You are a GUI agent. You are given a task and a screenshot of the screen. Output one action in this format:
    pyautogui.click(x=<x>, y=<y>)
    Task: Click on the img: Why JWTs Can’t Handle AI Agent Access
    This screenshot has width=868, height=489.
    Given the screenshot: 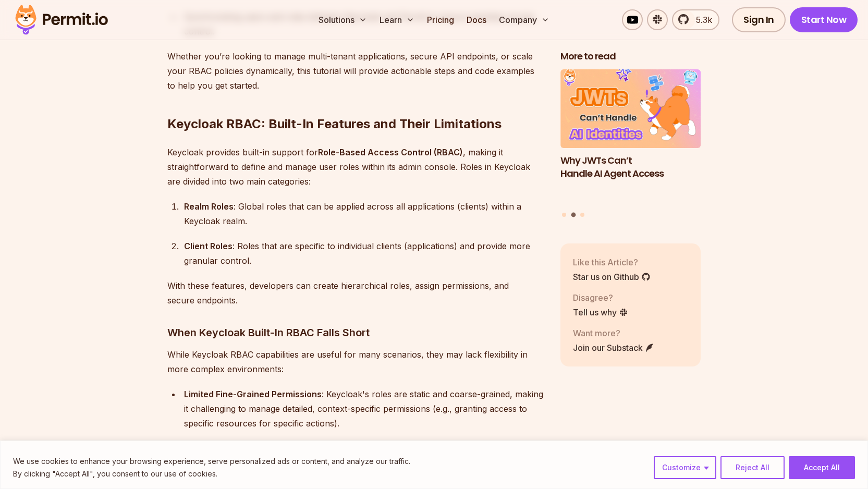 What is the action you would take?
    pyautogui.click(x=631, y=109)
    